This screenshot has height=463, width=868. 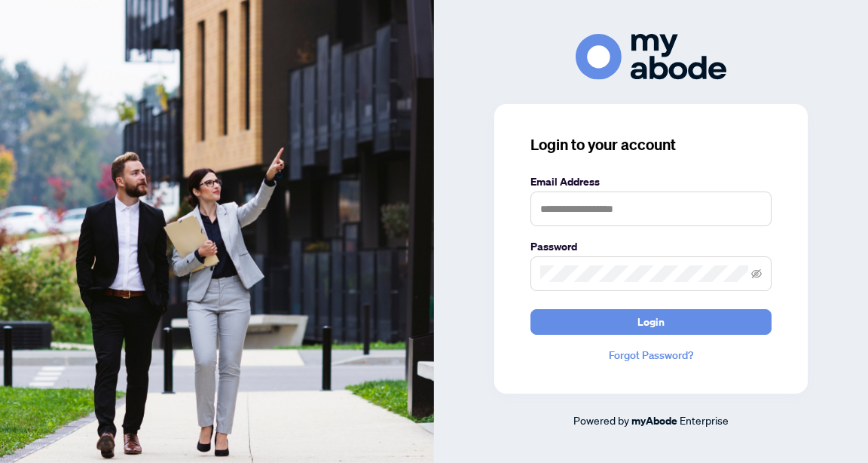 What do you see at coordinates (757, 274) in the screenshot?
I see `span: eye-invisible` at bounding box center [757, 274].